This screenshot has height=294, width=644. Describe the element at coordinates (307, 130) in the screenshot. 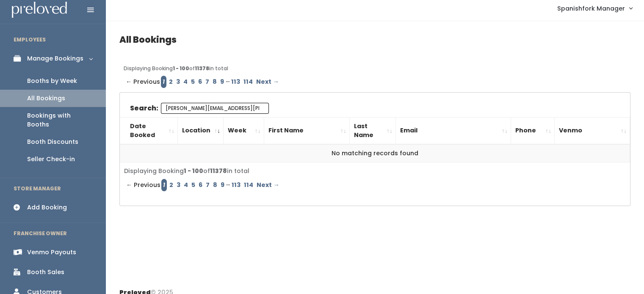

I see `th: First Name: activate to sort column ascending` at that location.